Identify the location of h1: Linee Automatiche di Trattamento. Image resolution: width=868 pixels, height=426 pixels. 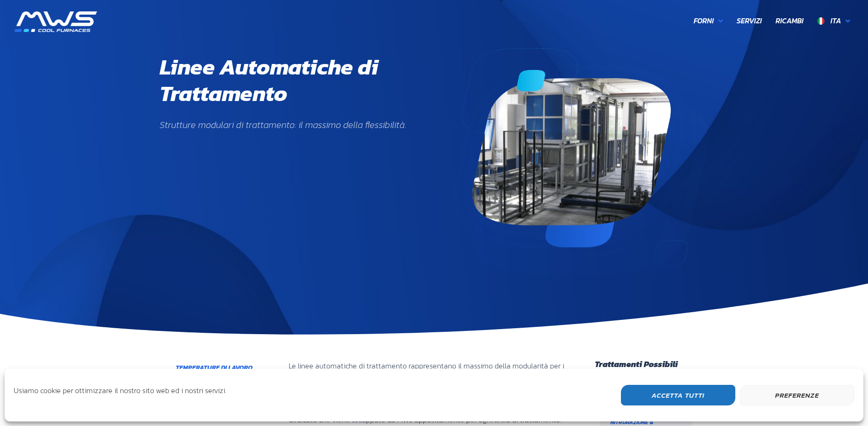
(283, 80).